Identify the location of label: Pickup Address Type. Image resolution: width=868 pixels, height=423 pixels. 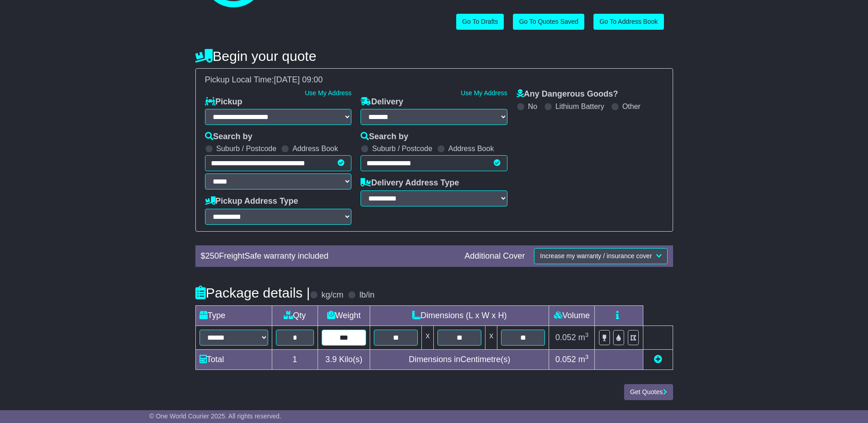
(252, 202).